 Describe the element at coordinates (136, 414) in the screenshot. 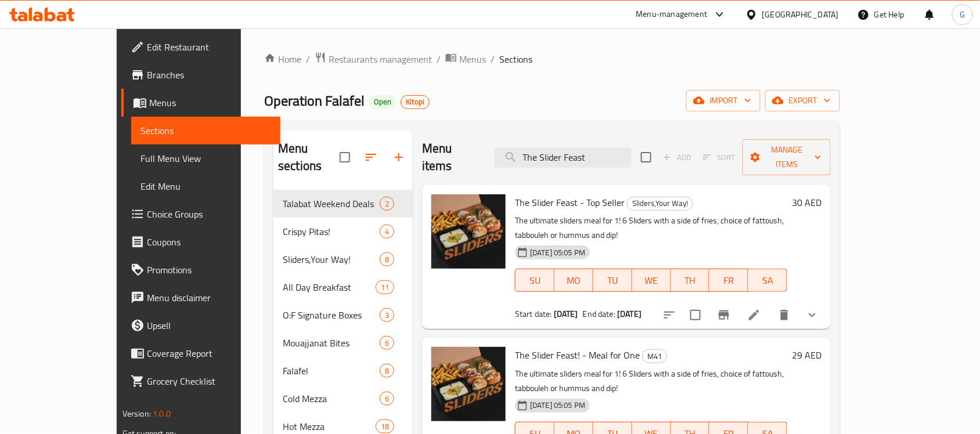

I see `span: Version:` at that location.